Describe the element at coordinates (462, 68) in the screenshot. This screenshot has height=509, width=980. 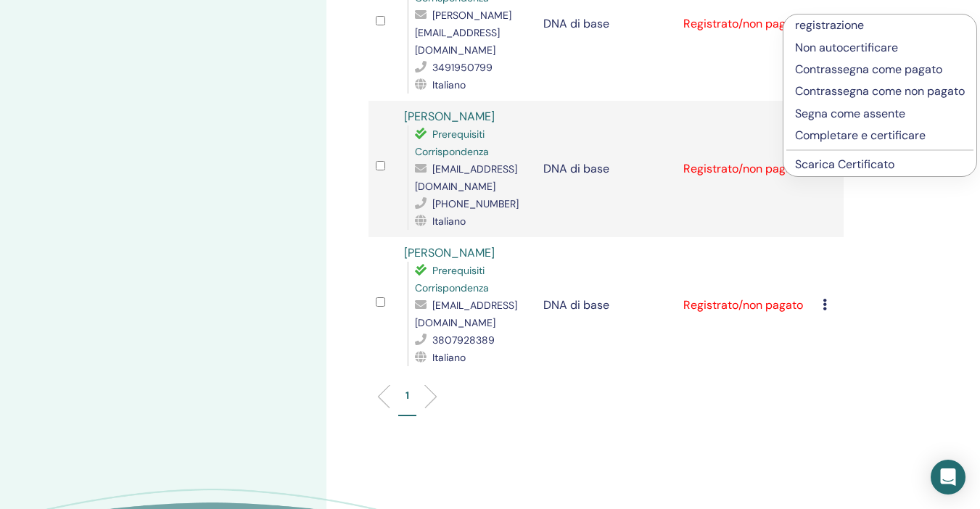
I see `font: 3491950799` at that location.